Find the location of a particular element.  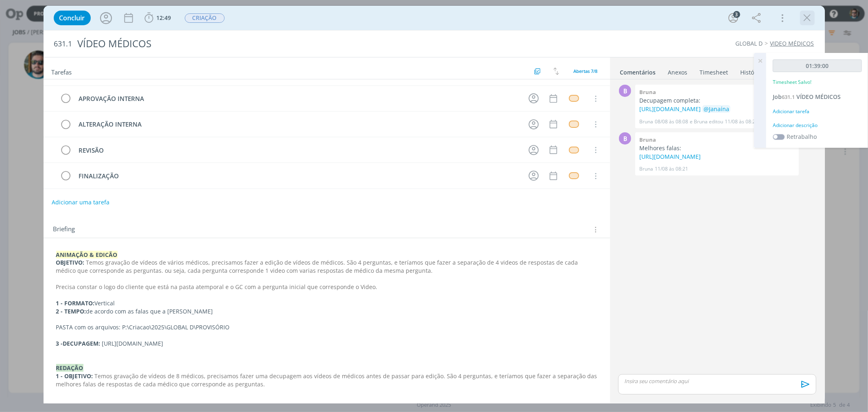

label: Retrabalho is located at coordinates (802, 137).